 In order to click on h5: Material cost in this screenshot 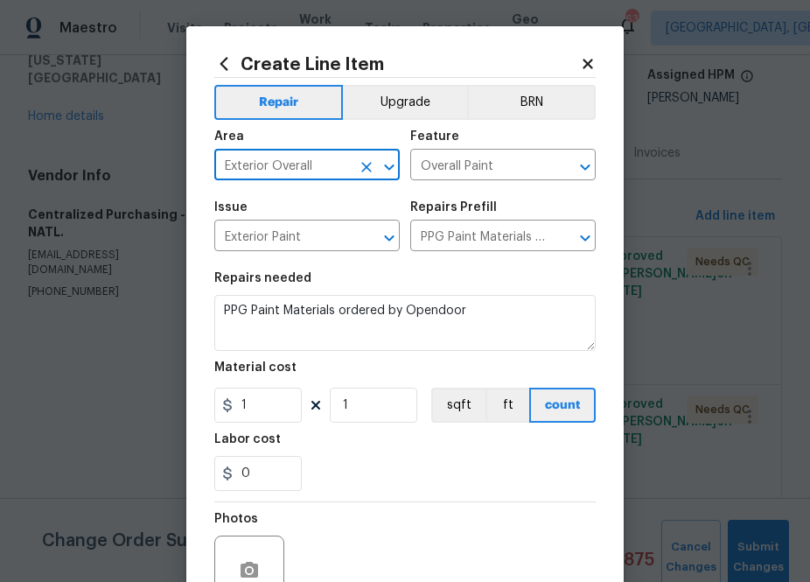, I will do `click(256, 368)`.